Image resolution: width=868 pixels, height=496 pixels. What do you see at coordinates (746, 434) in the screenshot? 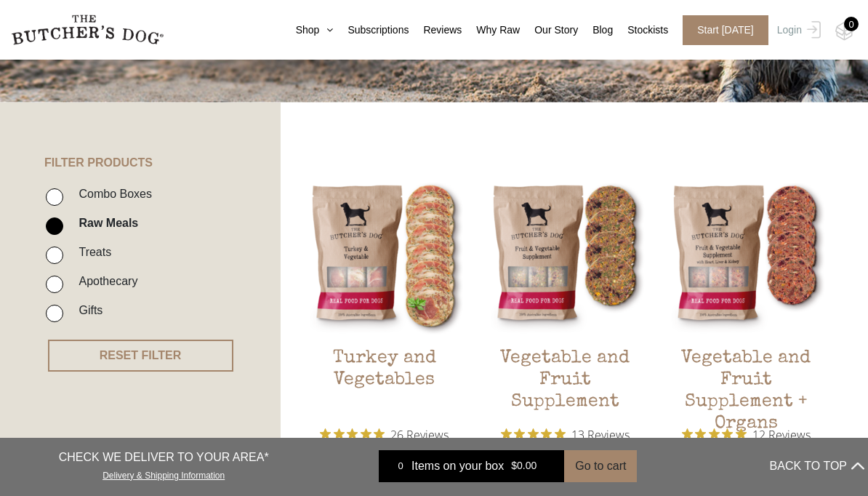
I see `button: Rated 4.8 out of 5 stars from 12 reviews. Jump to reviews.` at bounding box center [746, 434].